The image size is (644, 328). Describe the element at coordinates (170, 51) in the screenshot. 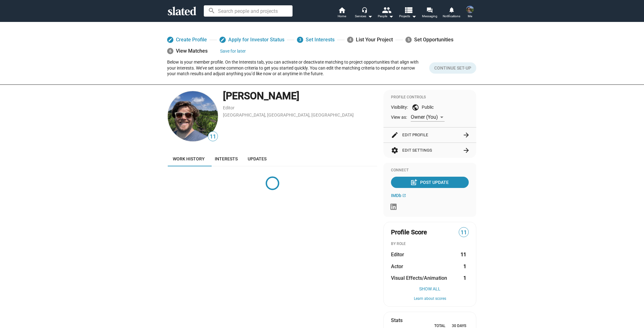

I see `span: 6` at that location.